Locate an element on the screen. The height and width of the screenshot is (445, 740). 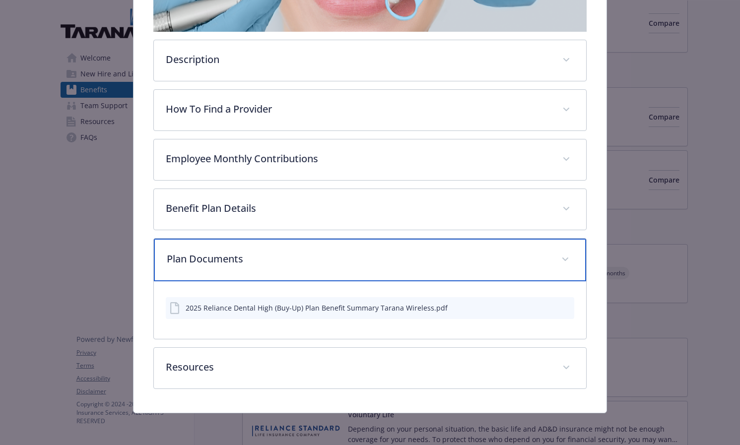
p: Employee Monthly Contributions is located at coordinates (358, 159).